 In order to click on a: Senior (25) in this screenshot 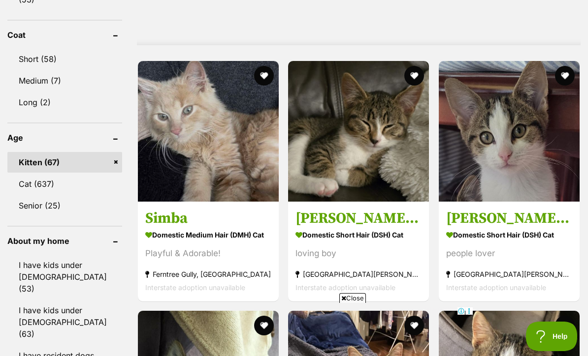, I will do `click(64, 206)`.